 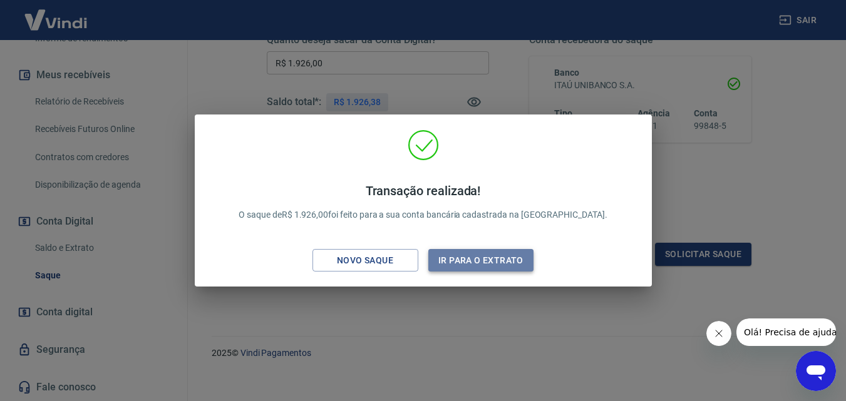 I want to click on span: Olá! Precisa de ajuda?, so click(x=56, y=14).